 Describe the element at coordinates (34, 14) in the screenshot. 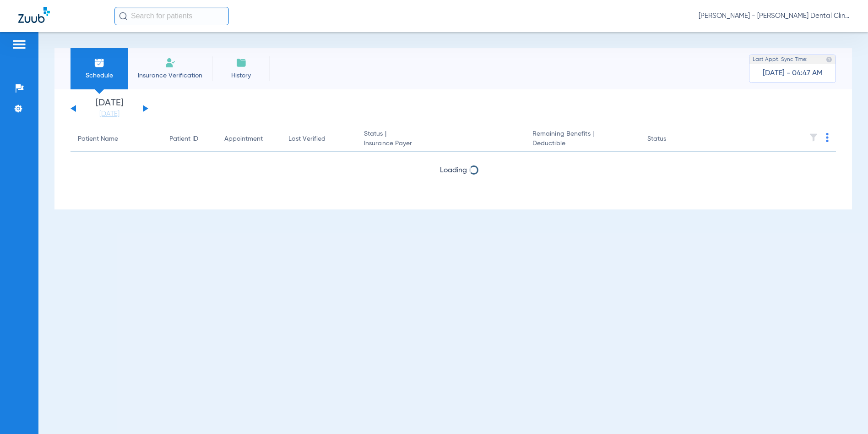

I see `img: Zuub Logo` at that location.